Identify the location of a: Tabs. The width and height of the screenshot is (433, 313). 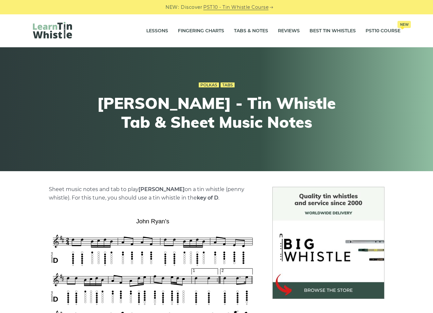
(228, 85).